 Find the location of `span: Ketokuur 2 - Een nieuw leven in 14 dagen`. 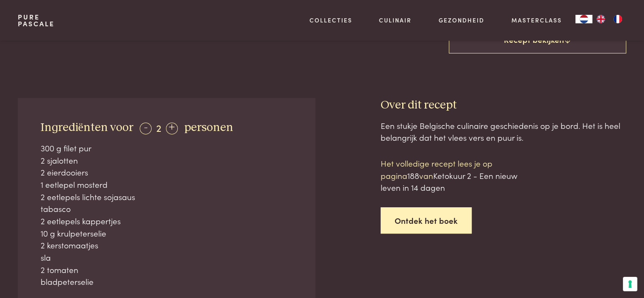

span: Ketokuur 2 - Een nieuw leven in 14 dagen is located at coordinates (448, 181).